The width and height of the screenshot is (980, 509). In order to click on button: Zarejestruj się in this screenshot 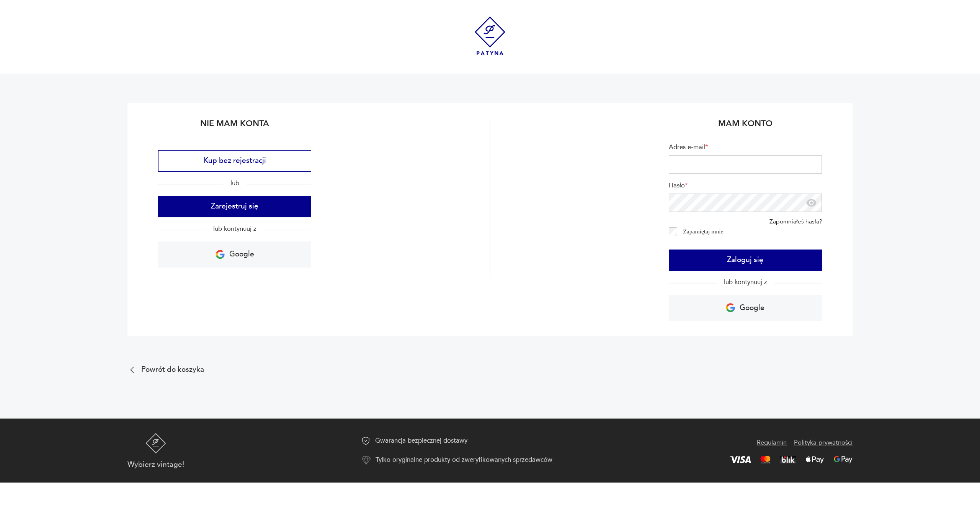, I will do `click(235, 206)`.